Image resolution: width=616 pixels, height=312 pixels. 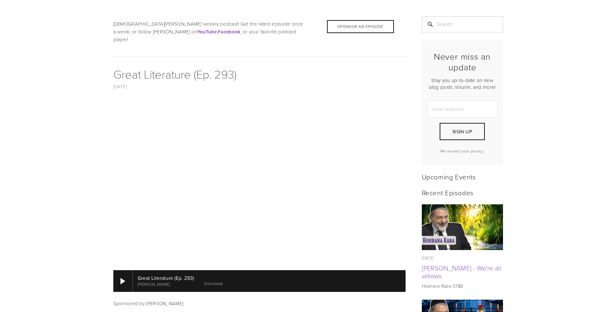 I want to click on h2: Recent Episodes, so click(x=463, y=193).